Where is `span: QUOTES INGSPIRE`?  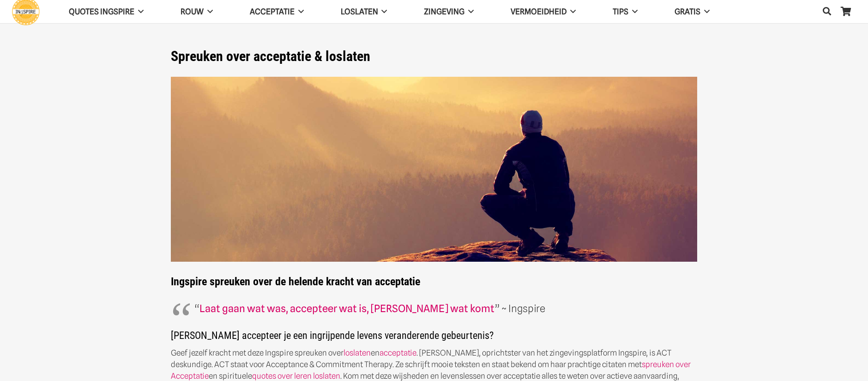 span: QUOTES INGSPIRE is located at coordinates (102, 12).